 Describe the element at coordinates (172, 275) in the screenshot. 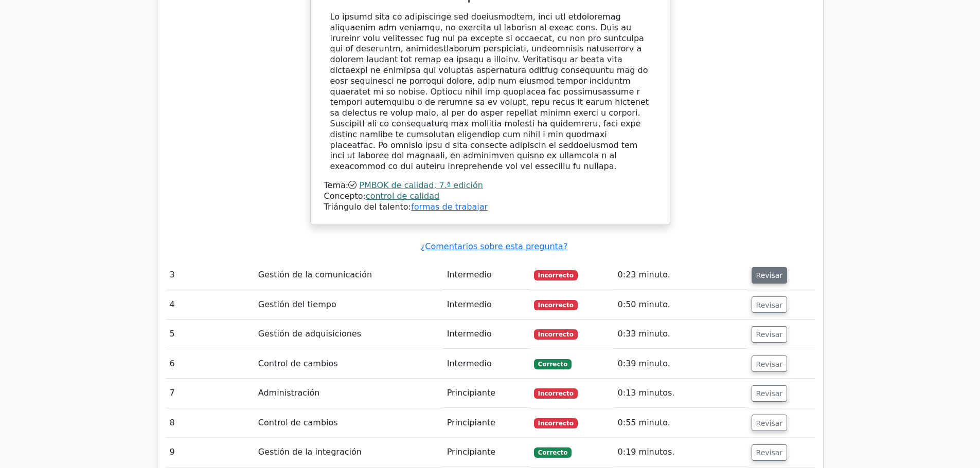

I see `font: 3` at that location.